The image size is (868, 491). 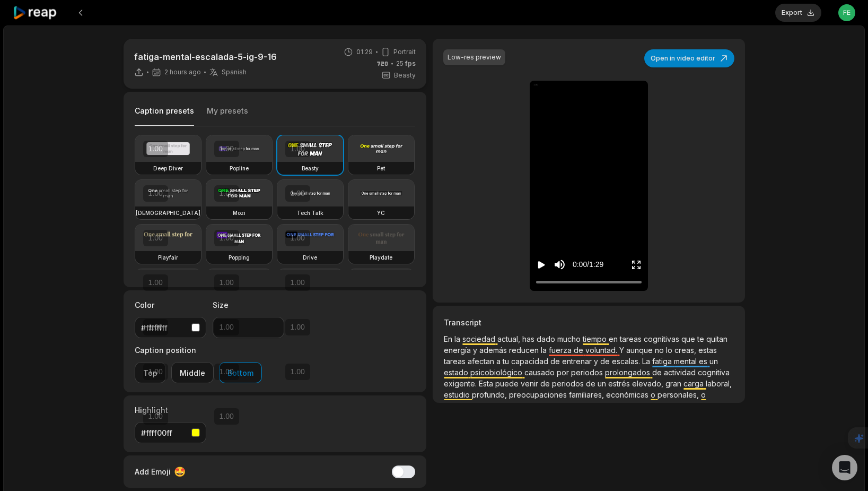 I want to click on span: no, so click(x=659, y=349).